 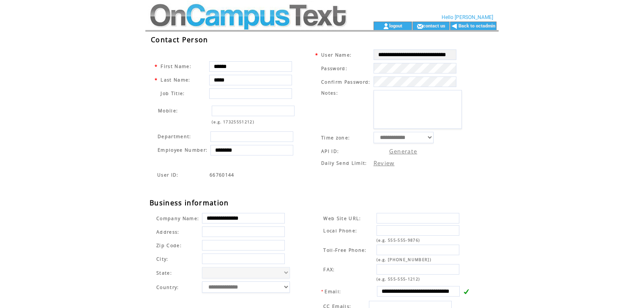 I want to click on span: Confirm Password:, so click(x=346, y=82).